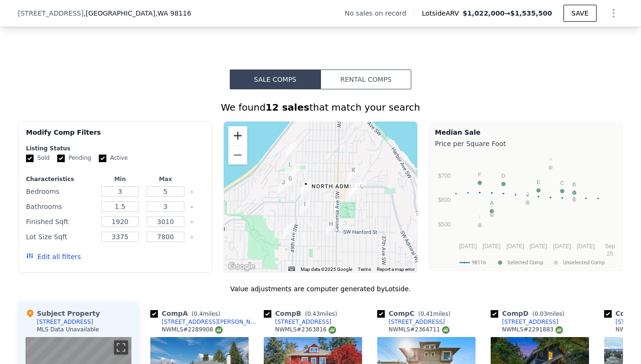 This screenshot has width=641, height=364. I want to click on text: B, so click(573, 184).